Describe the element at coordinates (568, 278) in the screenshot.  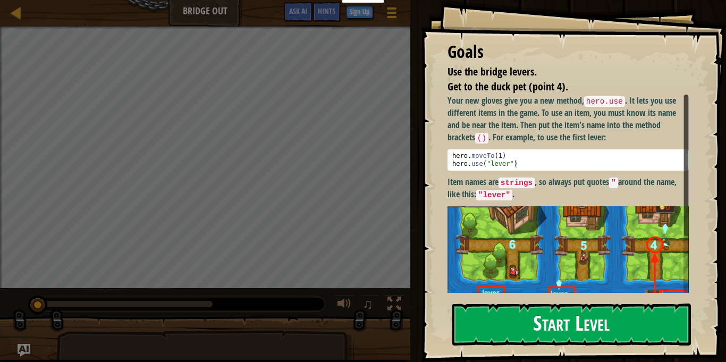
I see `img: Screenshot 2022 10 06 at 14` at that location.